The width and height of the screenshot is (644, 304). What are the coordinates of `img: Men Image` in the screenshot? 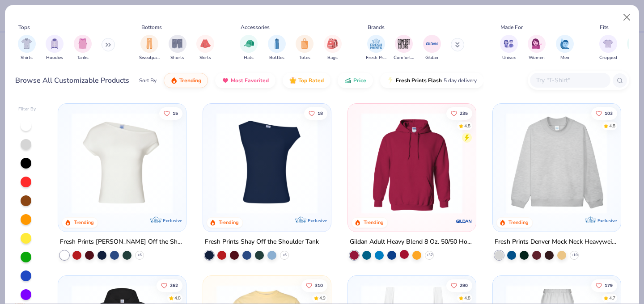 It's located at (565, 44).